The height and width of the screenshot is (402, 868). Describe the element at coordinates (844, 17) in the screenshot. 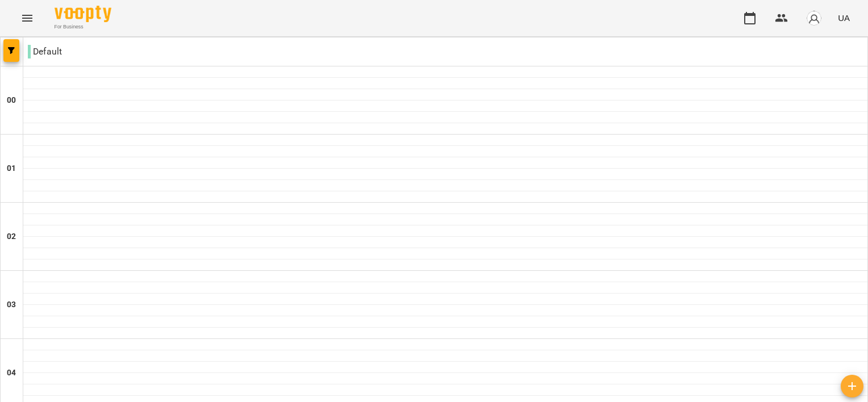

I see `button: UA` at that location.